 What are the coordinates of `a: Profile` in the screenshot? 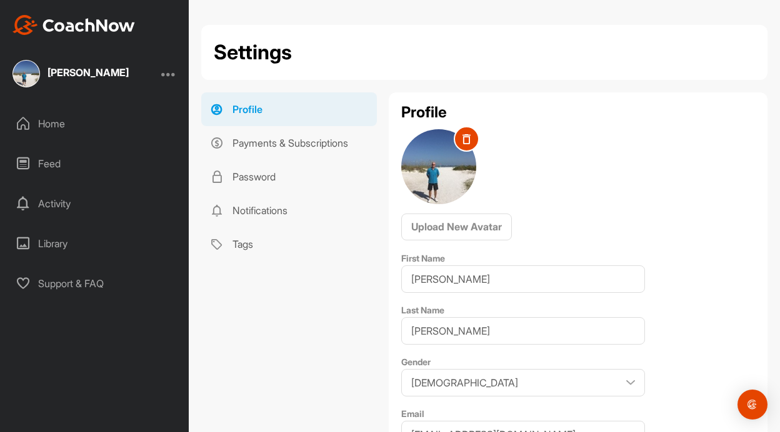 It's located at (289, 109).